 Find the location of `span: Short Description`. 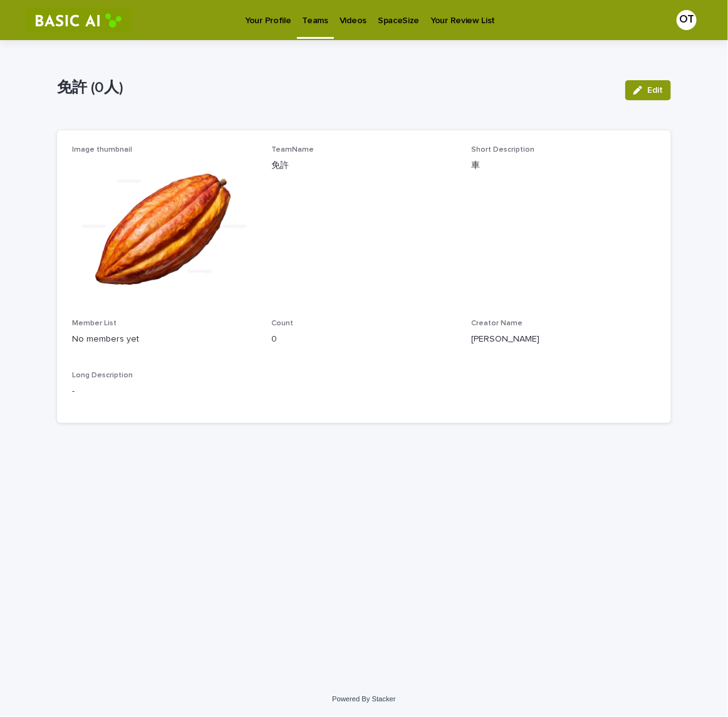

span: Short Description is located at coordinates (503, 150).